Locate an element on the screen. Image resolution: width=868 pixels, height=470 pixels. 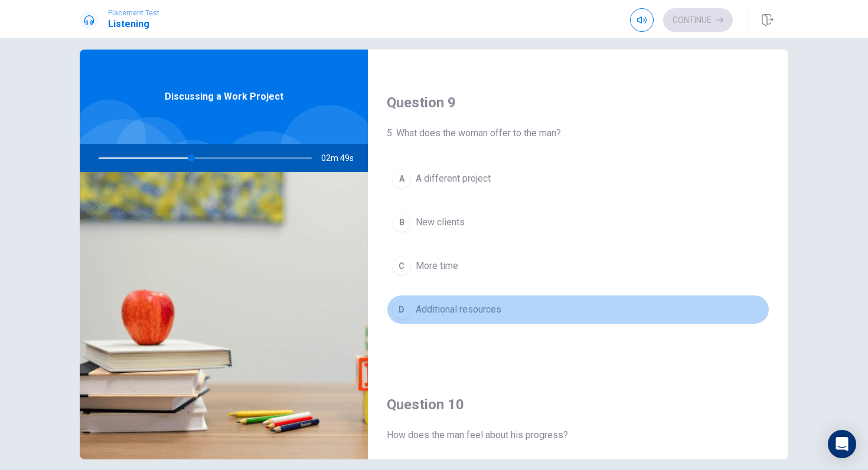
h1: Listening is located at coordinates (133, 24).